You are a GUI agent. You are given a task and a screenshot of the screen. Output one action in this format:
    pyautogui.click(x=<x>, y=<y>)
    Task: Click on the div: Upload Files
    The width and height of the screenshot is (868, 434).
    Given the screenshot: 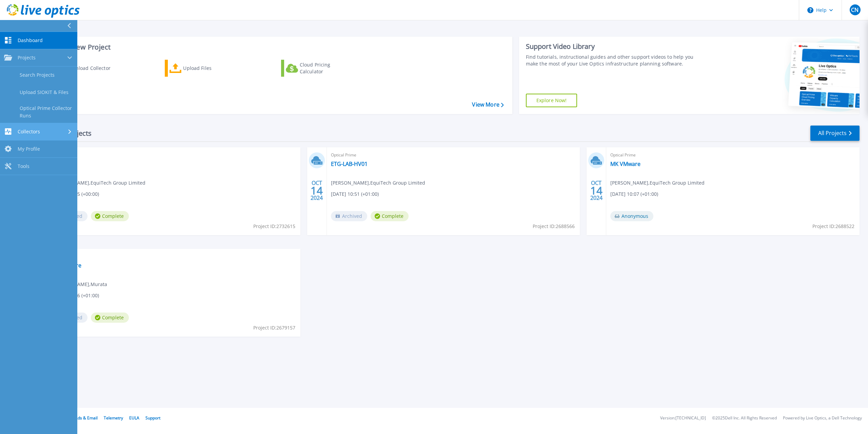 What is the action you would take?
    pyautogui.click(x=211, y=68)
    